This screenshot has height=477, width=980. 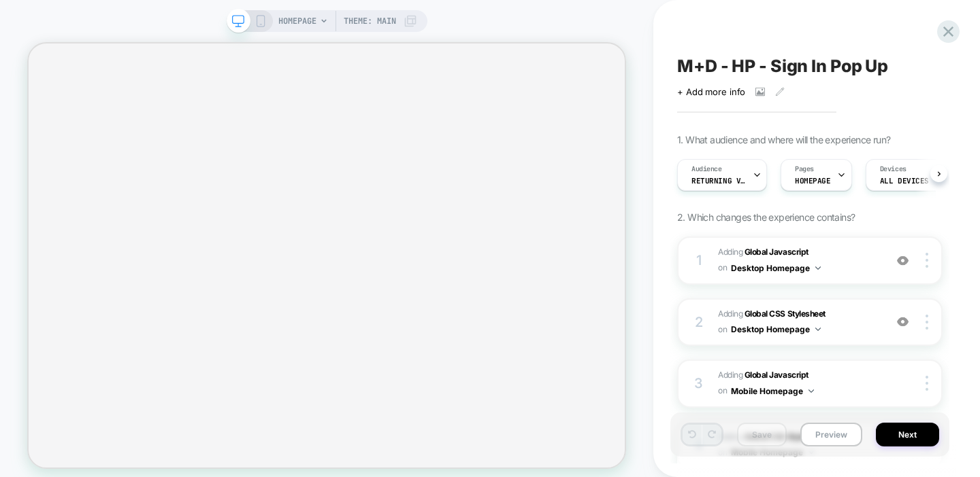 I want to click on button: Preview, so click(x=831, y=434).